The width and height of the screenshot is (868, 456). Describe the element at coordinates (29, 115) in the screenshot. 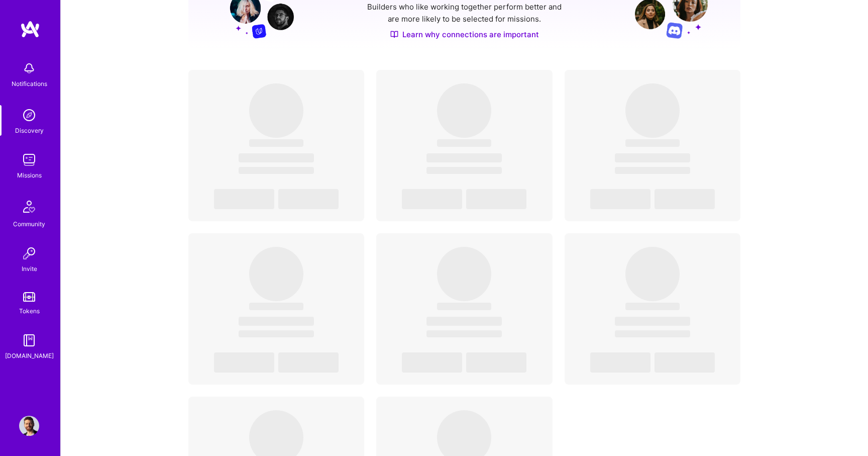

I see `img: discovery` at that location.